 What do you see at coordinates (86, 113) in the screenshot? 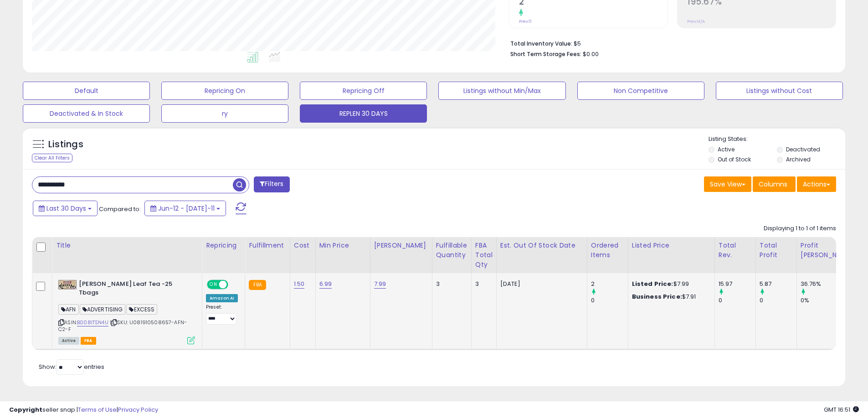
I see `button: Deactivated & In Stock` at bounding box center [86, 113].